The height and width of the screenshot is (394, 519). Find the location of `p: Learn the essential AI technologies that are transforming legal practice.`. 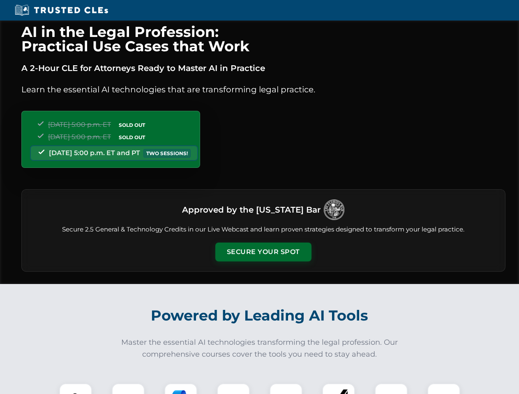

p: Learn the essential AI technologies that are transforming legal practice. is located at coordinates (263, 89).